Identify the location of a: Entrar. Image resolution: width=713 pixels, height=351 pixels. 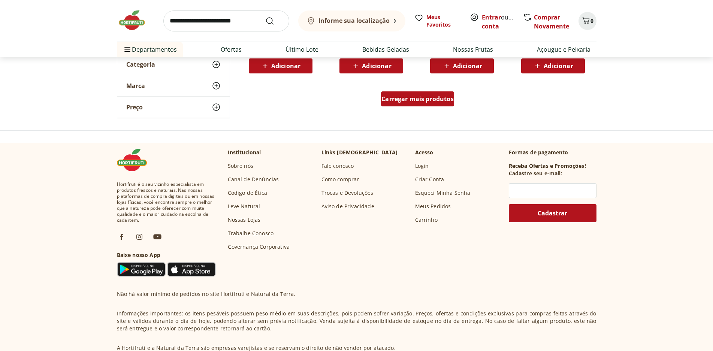
(491, 17).